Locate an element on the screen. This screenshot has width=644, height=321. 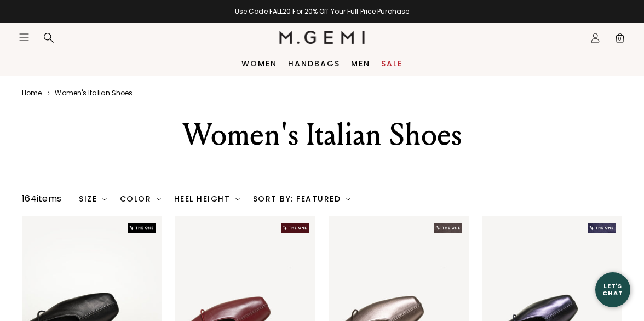
img: M.Gemi is located at coordinates (322, 37).